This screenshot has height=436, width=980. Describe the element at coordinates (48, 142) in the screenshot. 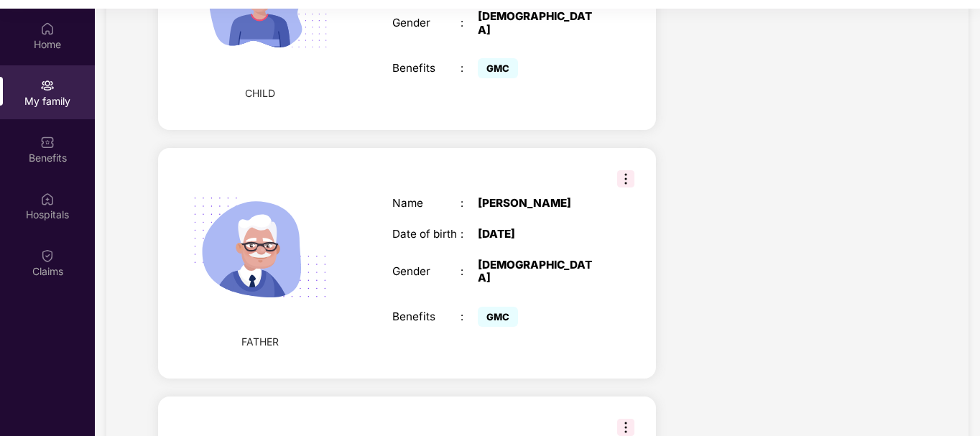

I see `img: svg+xml;base64,PHN2ZyBpZD0iQmVuZWZpdHMiIHhtbG5zPSJodHRwOi8vd3d3LnczLm9yZy8yMDAwL3N2ZyIgd2lkdGg9Ij...` at that location.